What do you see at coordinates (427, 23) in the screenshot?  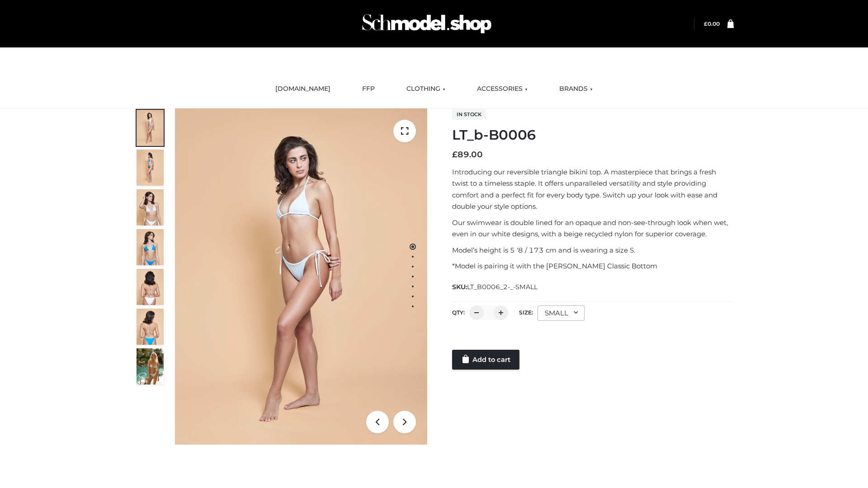 I see `img: Schmodel Admin 964` at bounding box center [427, 23].